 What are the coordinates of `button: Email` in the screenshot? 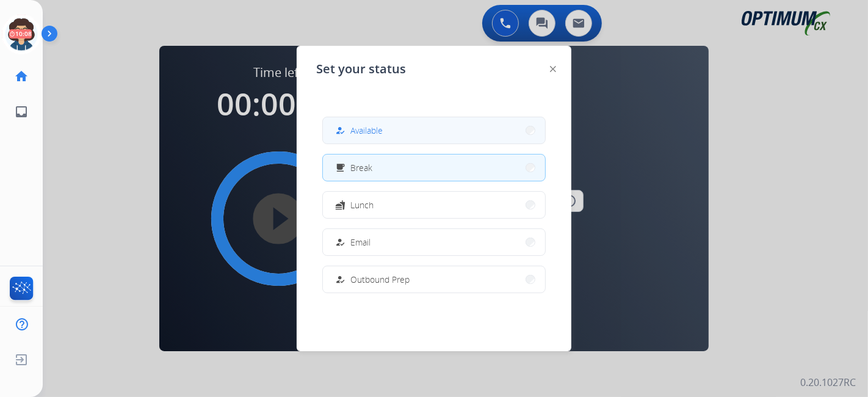 It's located at (434, 242).